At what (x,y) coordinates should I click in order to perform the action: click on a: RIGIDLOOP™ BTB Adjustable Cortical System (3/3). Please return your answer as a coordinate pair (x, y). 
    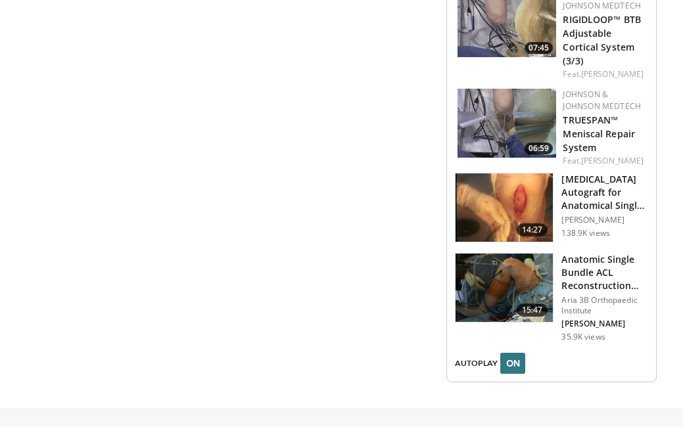
    Looking at the image, I should click on (602, 40).